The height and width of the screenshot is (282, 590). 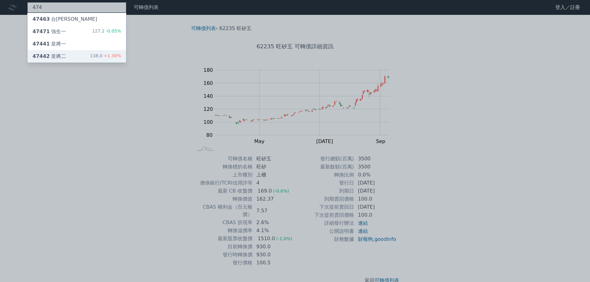 I want to click on a: 47471強生一 127.2-0.05%, so click(x=77, y=32).